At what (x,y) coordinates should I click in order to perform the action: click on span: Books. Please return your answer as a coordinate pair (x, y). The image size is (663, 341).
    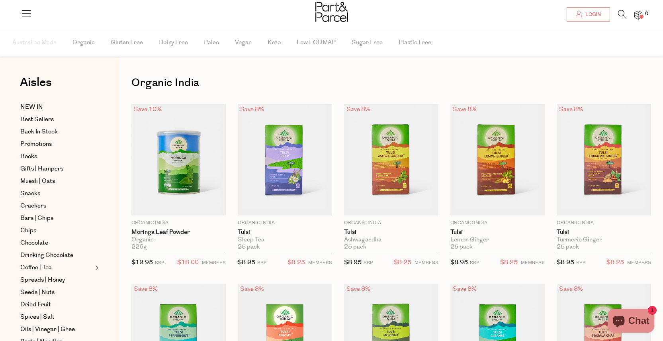
    Looking at the image, I should click on (29, 156).